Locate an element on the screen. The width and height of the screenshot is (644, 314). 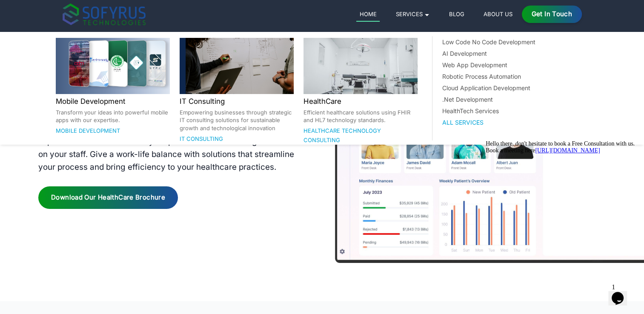
p: Transform your ideas into powerful mobile apps with our expertise. is located at coordinates (113, 116).